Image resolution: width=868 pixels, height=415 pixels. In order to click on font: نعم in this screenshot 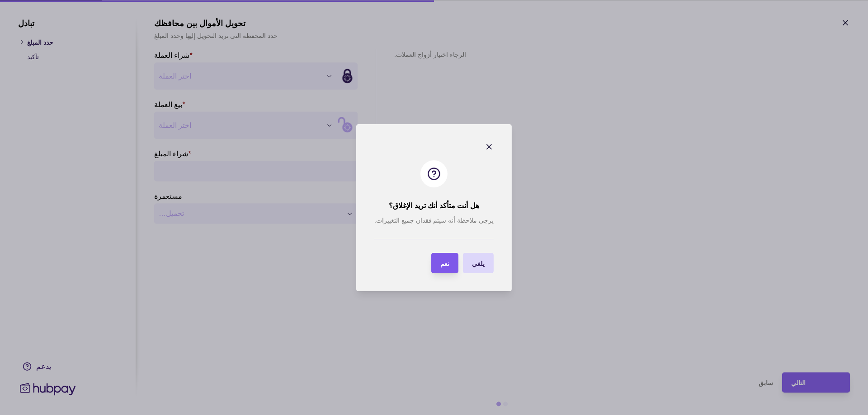, I will do `click(445, 263)`.